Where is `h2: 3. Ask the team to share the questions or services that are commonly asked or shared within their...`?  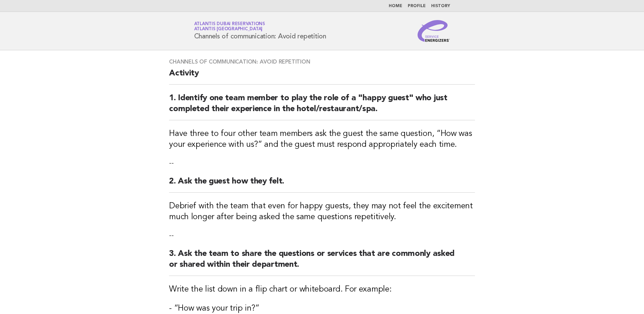
h2: 3. Ask the team to share the questions or services that are commonly asked or shared within their... is located at coordinates (322, 262).